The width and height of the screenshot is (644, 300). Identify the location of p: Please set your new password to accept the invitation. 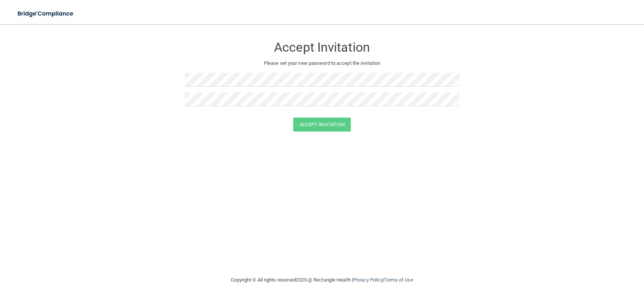
(322, 63).